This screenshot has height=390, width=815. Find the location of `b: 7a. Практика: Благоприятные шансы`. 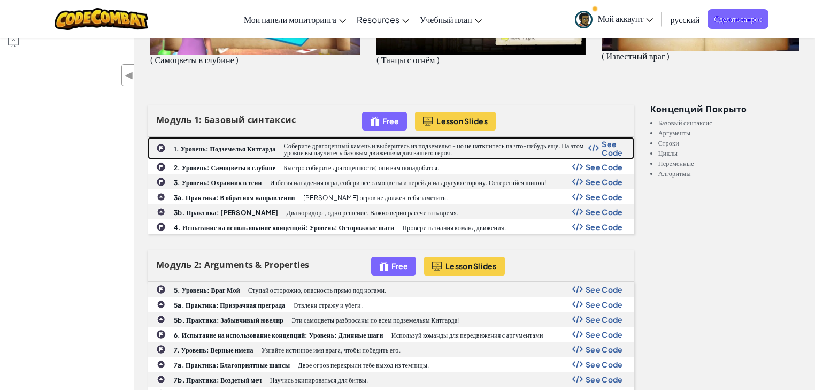

b: 7a. Практика: Благоприятные шансы is located at coordinates (231, 365).